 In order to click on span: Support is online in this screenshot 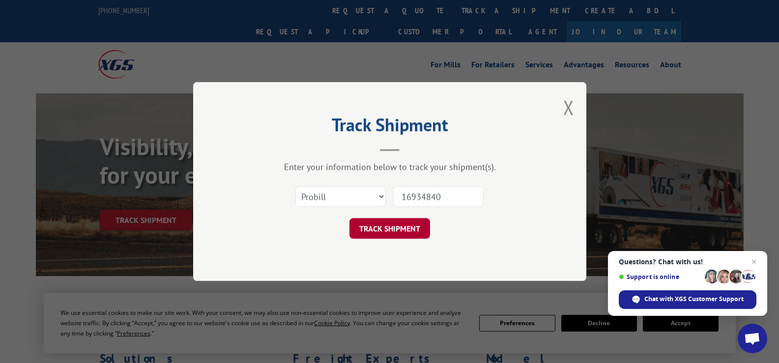, I will do `click(660, 277)`.